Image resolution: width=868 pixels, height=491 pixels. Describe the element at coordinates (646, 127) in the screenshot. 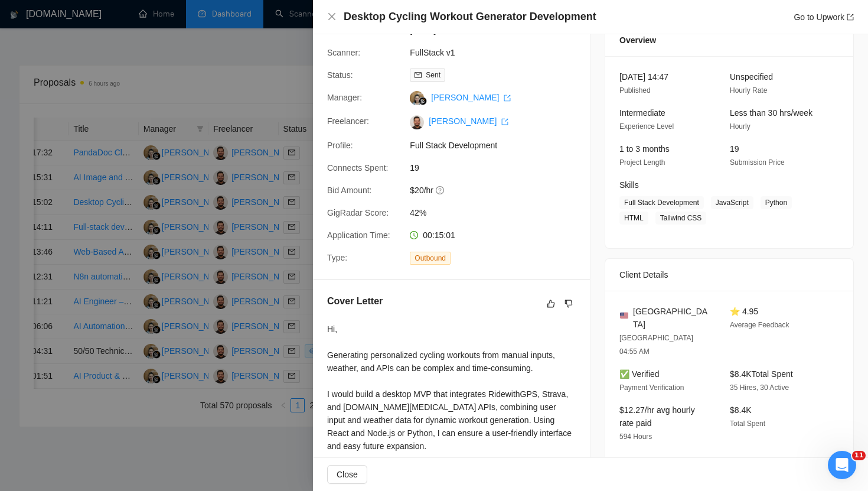

I see `span: Experience Level` at that location.